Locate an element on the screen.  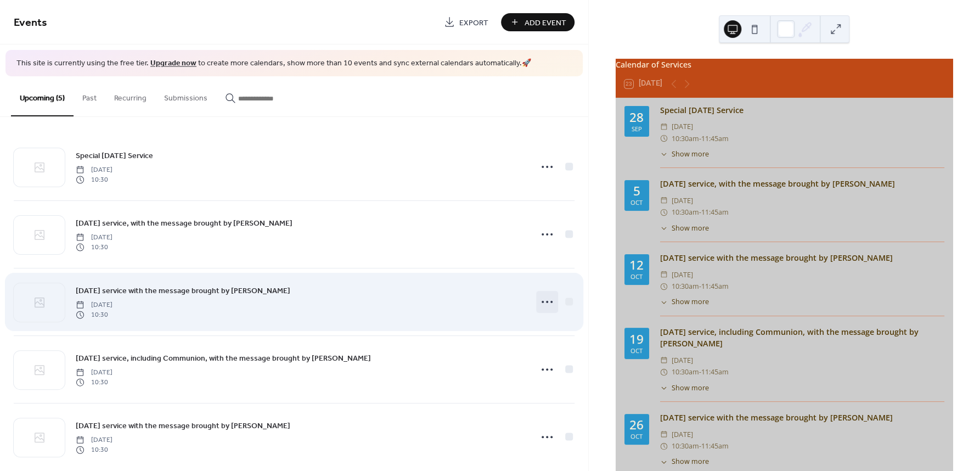
button: Submissions is located at coordinates (185, 95).